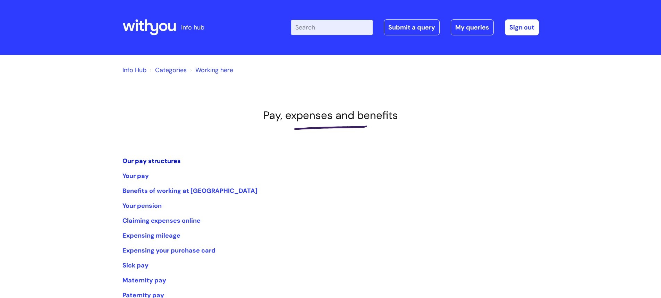  I want to click on a: Maternity pay, so click(144, 281).